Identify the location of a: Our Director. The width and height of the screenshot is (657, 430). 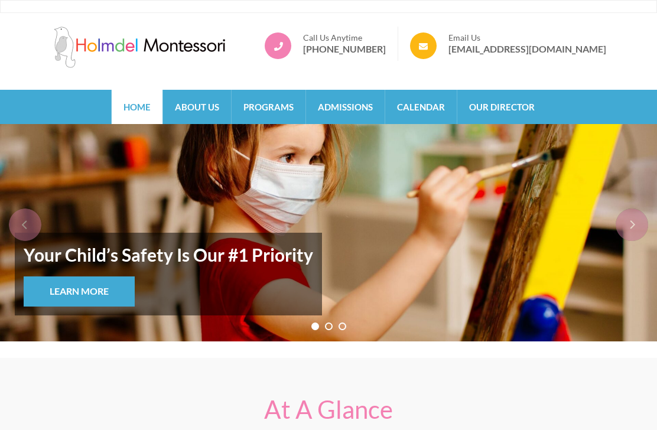
(502, 107).